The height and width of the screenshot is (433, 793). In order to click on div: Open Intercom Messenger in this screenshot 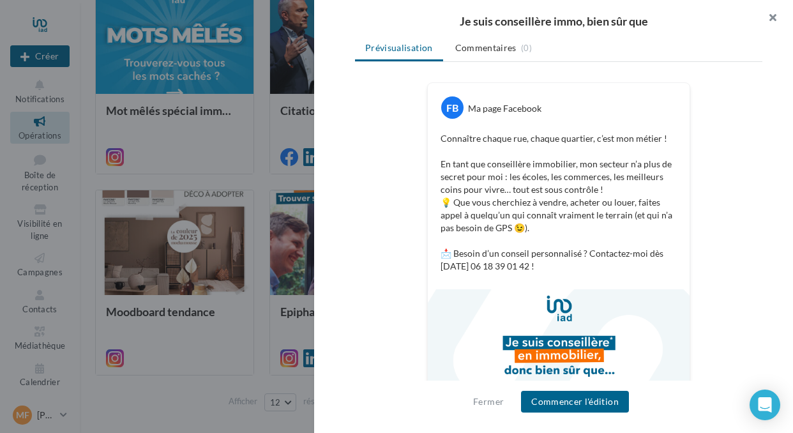, I will do `click(765, 405)`.